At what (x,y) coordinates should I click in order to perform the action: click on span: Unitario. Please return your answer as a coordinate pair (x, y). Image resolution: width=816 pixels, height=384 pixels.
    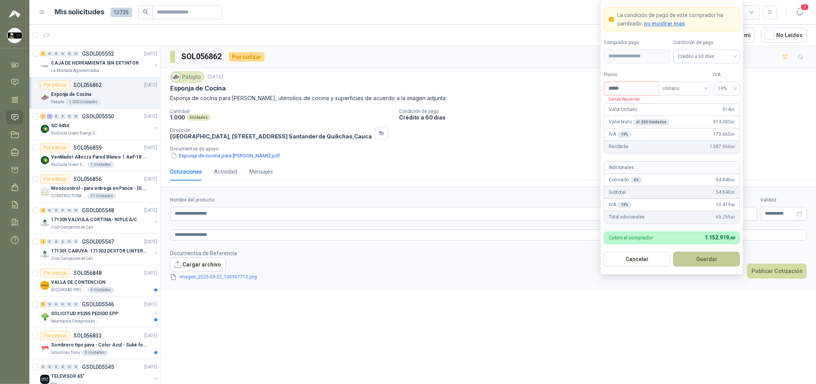
    Looking at the image, I should click on (684, 89).